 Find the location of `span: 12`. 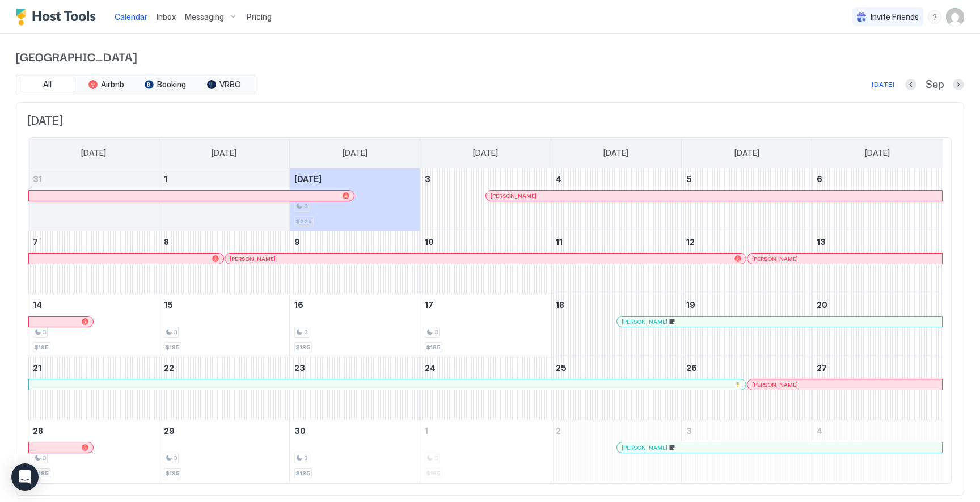

span: 12 is located at coordinates (690, 241).